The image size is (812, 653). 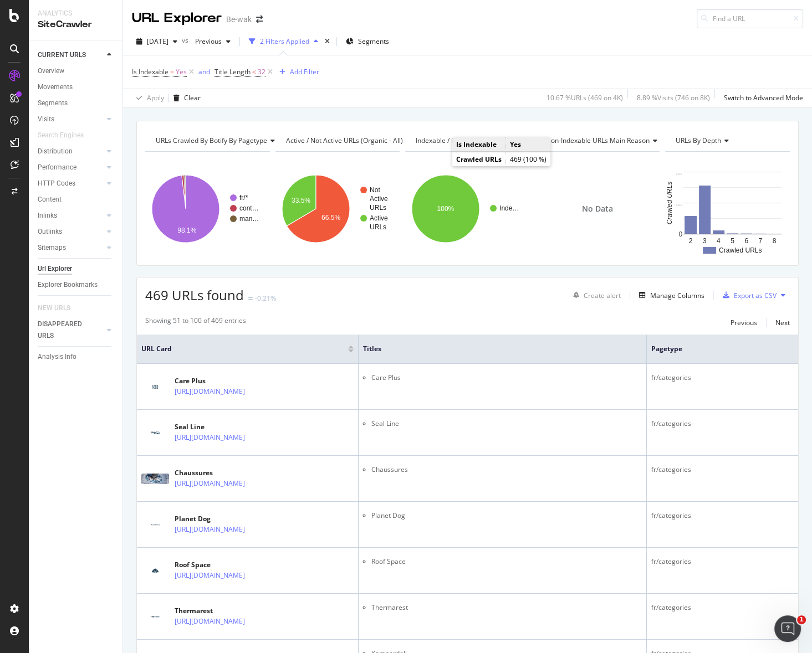 What do you see at coordinates (239, 19) in the screenshot?
I see `div: Be-wak` at bounding box center [239, 19].